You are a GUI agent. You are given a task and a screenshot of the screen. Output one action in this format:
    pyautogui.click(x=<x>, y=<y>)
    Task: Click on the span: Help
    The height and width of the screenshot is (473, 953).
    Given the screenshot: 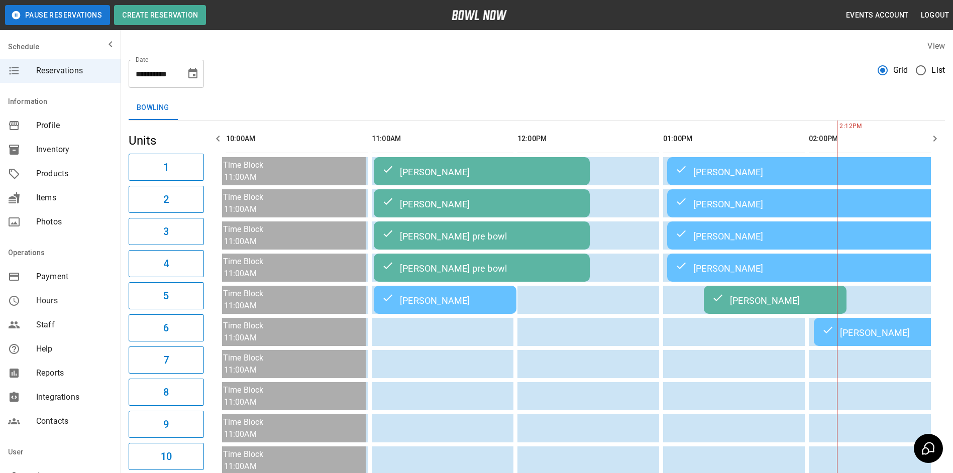 What is the action you would take?
    pyautogui.click(x=74, y=349)
    